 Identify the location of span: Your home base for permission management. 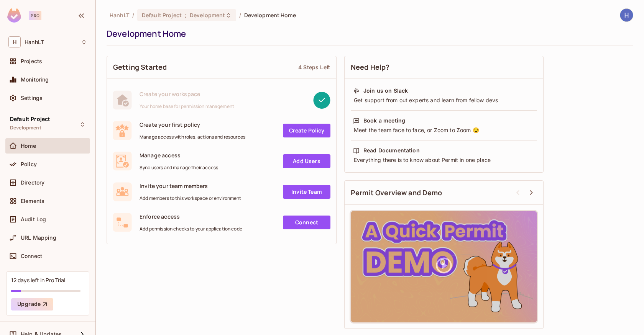
(187, 107).